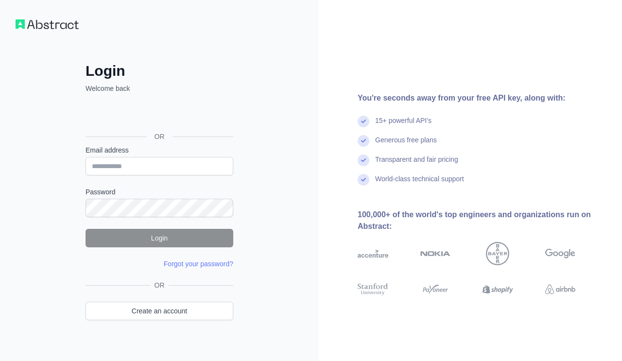  Describe the element at coordinates (198, 264) in the screenshot. I see `a: Forgot your password?` at that location.